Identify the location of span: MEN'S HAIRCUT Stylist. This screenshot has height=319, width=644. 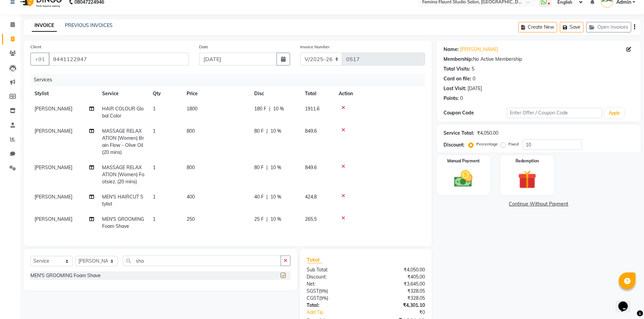
(122, 201).